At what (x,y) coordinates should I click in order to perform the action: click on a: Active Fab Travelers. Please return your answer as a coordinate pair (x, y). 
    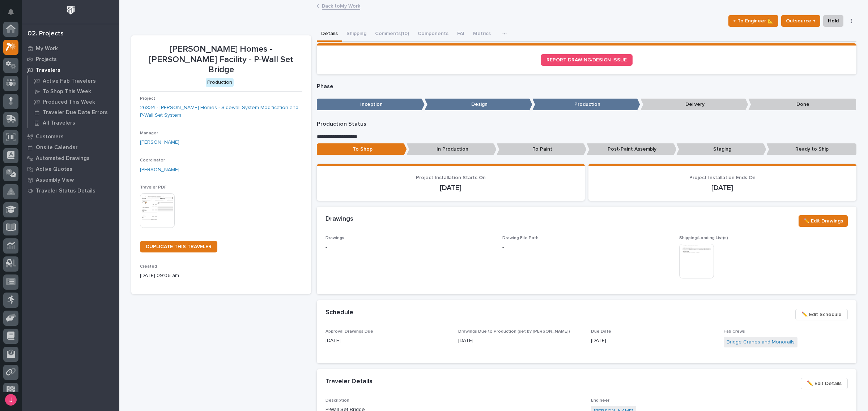
    Looking at the image, I should click on (74, 81).